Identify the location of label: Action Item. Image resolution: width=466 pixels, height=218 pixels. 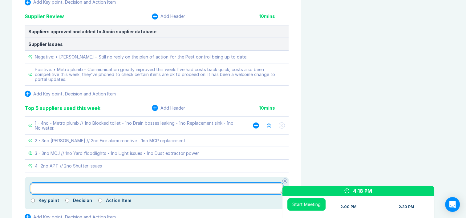
(119, 200).